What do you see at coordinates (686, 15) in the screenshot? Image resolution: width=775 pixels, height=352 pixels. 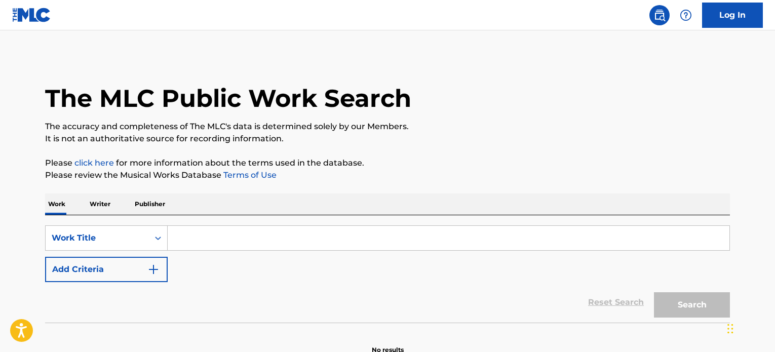 I see `div: Help` at bounding box center [686, 15].